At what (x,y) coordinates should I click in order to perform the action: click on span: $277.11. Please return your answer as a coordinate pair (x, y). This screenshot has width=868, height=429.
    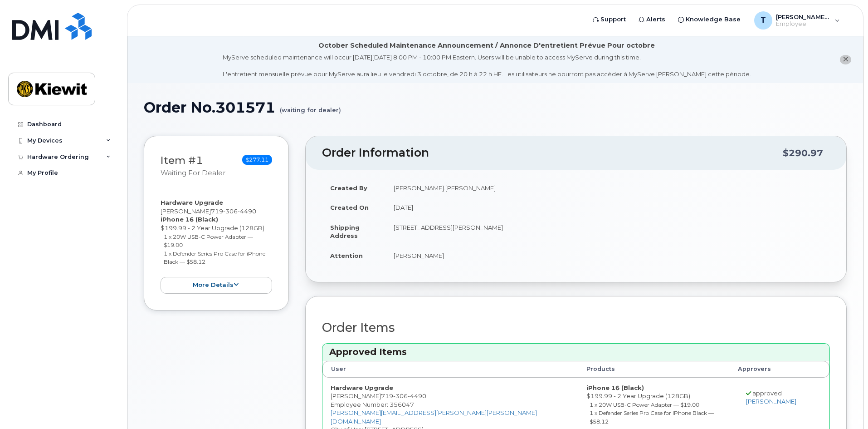
    Looking at the image, I should click on (257, 160).